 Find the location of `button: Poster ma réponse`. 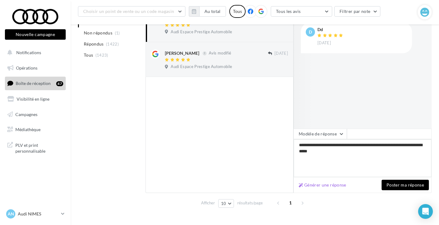

button: Poster ma réponse is located at coordinates (406, 185).